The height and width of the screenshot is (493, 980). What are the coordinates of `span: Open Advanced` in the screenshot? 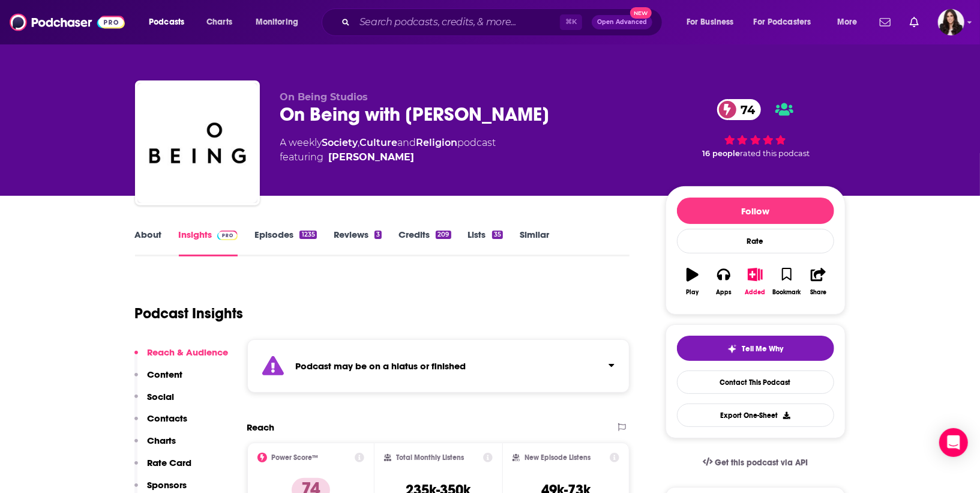 It's located at (621, 22).